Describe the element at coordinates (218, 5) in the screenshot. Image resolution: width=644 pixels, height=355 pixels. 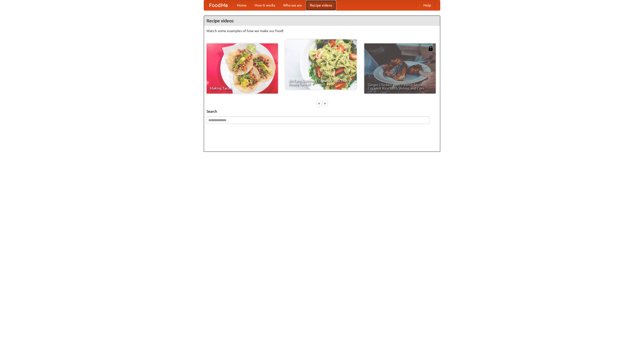
I see `a: FoodMe` at that location.